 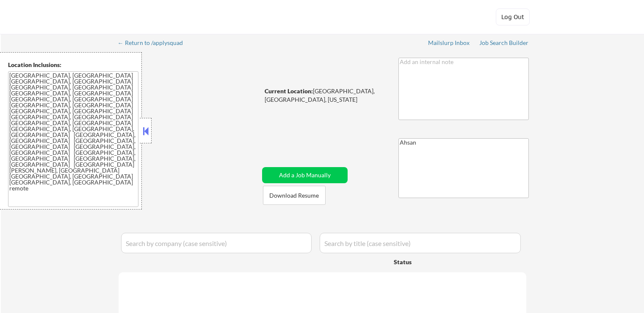 I want to click on div: Location Inclusions:, so click(x=73, y=65).